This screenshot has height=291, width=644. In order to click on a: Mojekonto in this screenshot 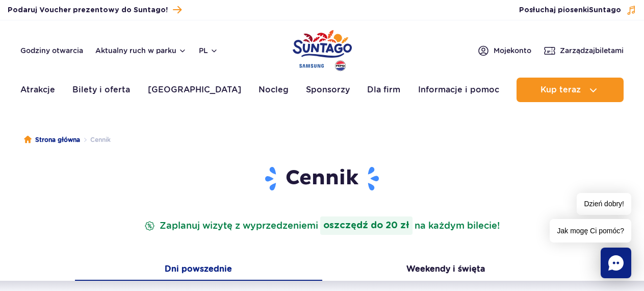, I will do `click(504, 50)`.